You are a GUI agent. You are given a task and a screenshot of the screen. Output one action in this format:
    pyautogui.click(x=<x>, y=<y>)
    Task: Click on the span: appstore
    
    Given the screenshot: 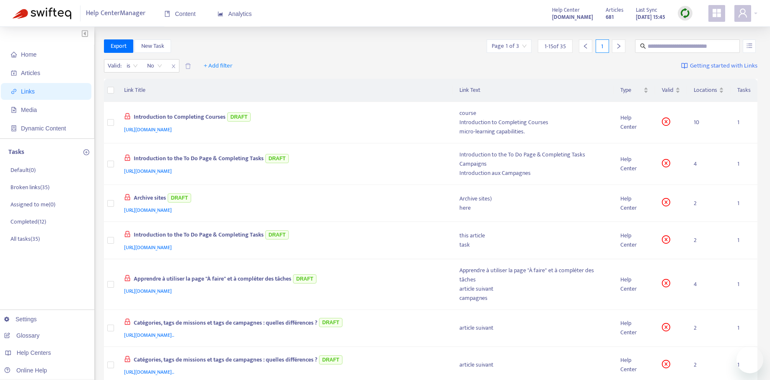 What is the action you would take?
    pyautogui.click(x=717, y=13)
    